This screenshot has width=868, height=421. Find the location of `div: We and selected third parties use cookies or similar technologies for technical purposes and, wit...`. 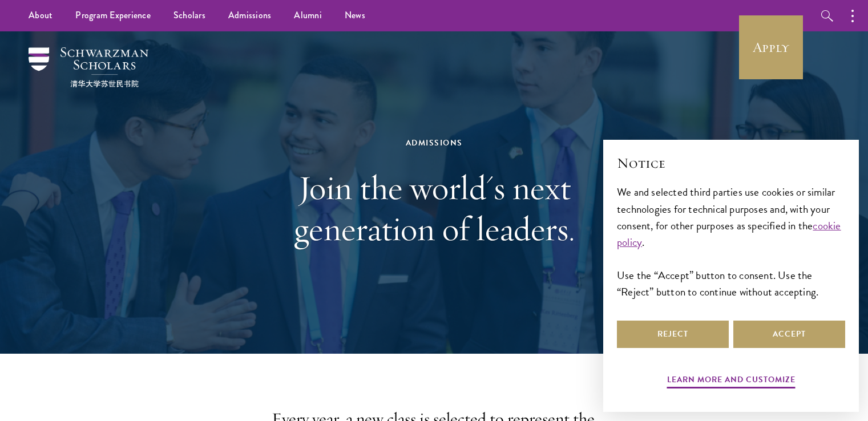

div: We and selected third parties use cookies or similar technologies for technical purposes and, wit... is located at coordinates (731, 241).